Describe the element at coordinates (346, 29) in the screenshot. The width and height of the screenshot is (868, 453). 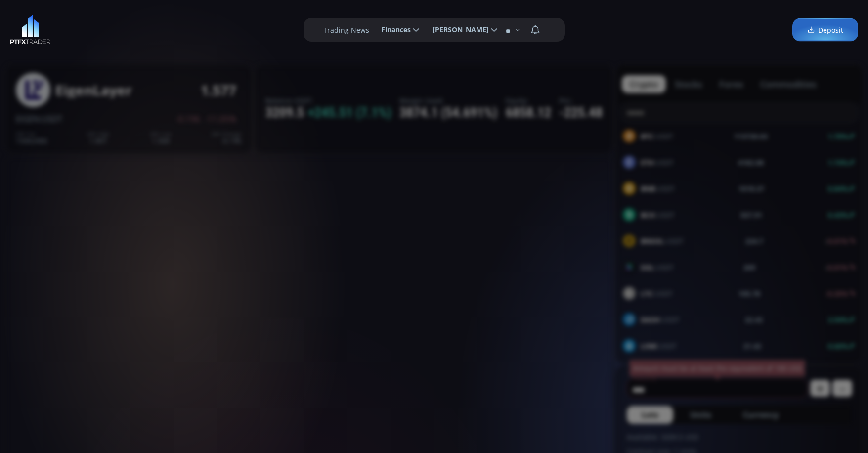
I see `label: Trading News` at that location.